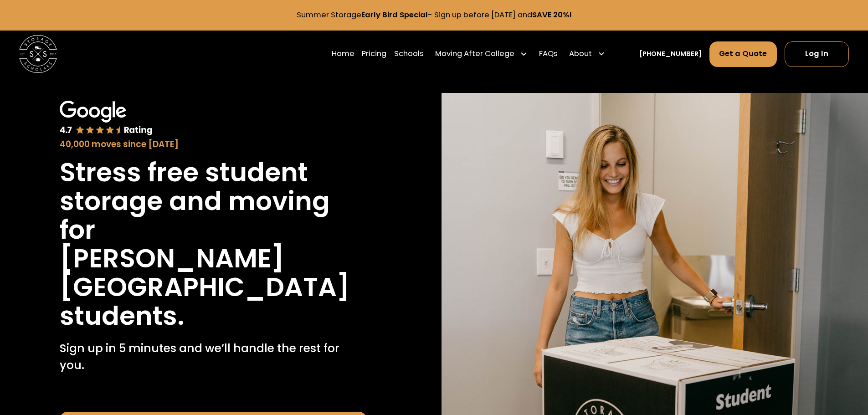  I want to click on h1: students., so click(122, 316).